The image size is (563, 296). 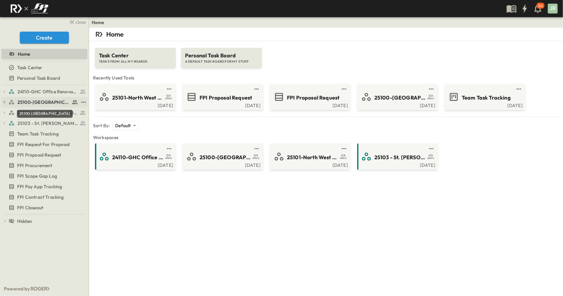 What do you see at coordinates (44, 208) in the screenshot?
I see `div: FPI Closeouttest` at bounding box center [44, 208].